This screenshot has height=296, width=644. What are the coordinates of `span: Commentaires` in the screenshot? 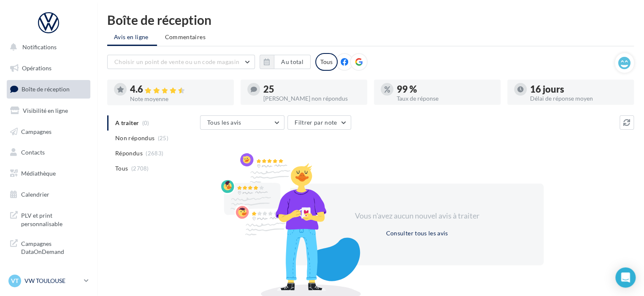 It's located at (185, 37).